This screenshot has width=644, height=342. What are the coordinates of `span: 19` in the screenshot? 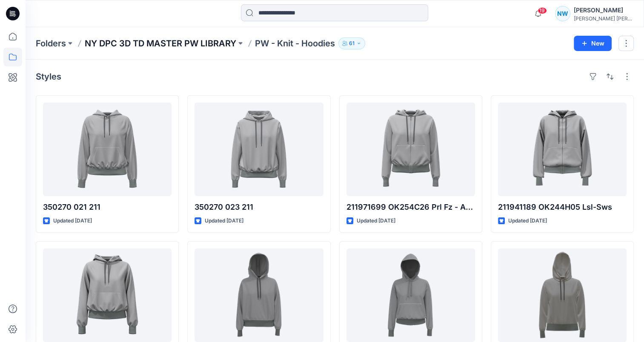 It's located at (543, 11).